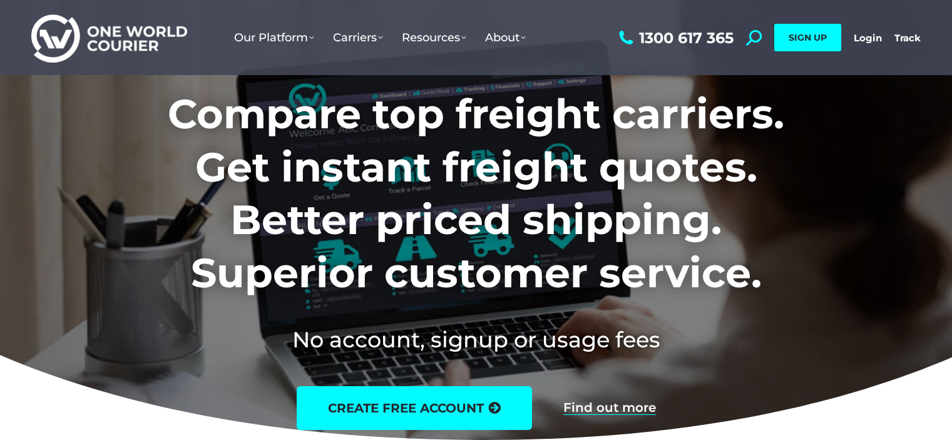 Image resolution: width=952 pixels, height=440 pixels. I want to click on span: Resources, so click(434, 38).